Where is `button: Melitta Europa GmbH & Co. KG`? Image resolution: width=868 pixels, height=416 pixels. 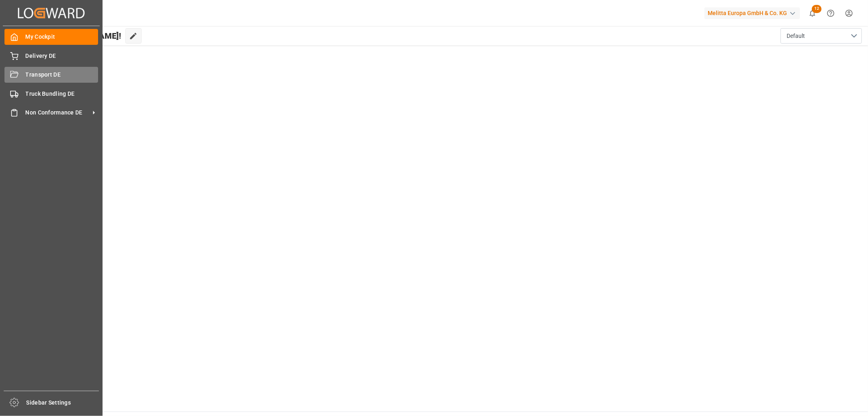
button: Melitta Europa GmbH & Co. KG is located at coordinates (754, 13).